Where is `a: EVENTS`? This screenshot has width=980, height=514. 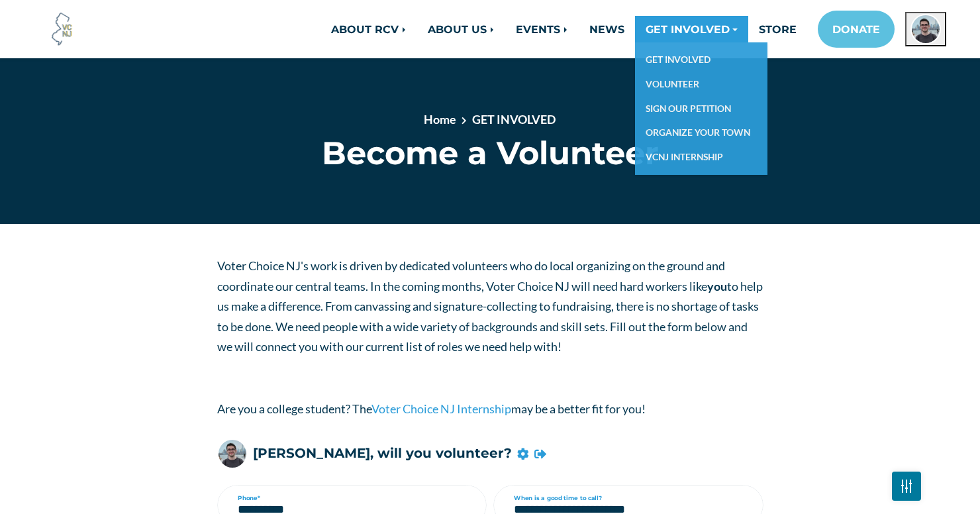
a: EVENTS is located at coordinates (542, 29).